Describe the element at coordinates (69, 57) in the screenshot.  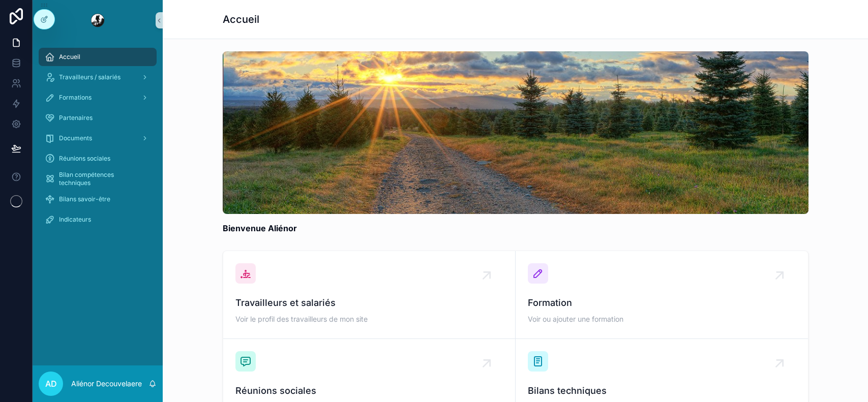
I see `span: Accueil` at that location.